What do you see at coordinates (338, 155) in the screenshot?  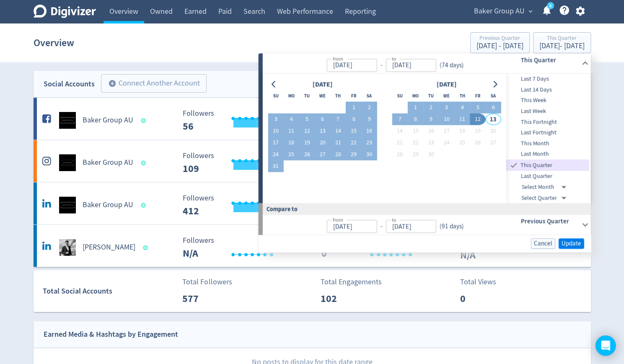 I see `button: 28` at bounding box center [338, 155].